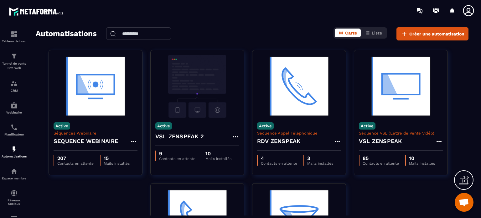 Image resolution: width=481 pixels, height=218 pixels. Describe the element at coordinates (14, 86) in the screenshot. I see `a: formationformationCRM` at that location.